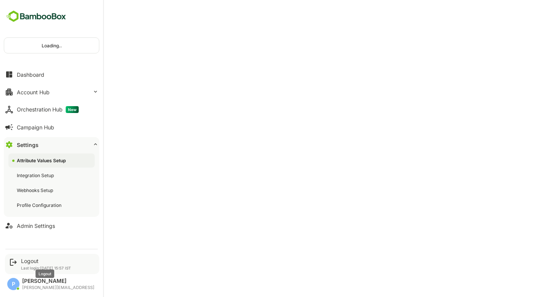 This screenshot has height=297, width=550. Describe the element at coordinates (46, 261) in the screenshot. I see `div: Logout` at that location.